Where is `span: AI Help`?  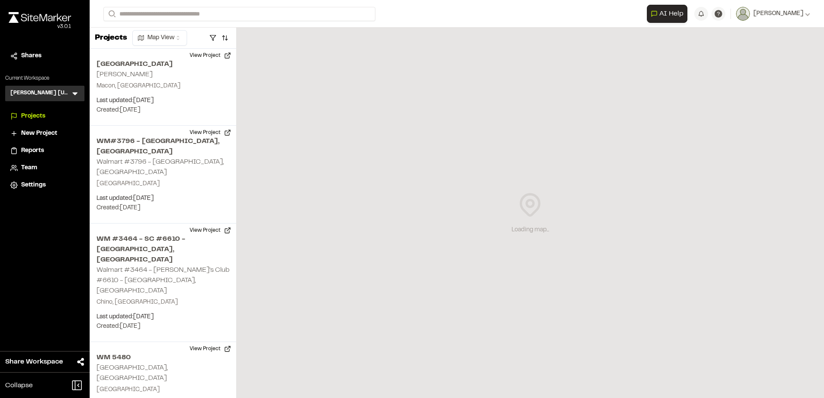 span: AI Help is located at coordinates (672, 14).